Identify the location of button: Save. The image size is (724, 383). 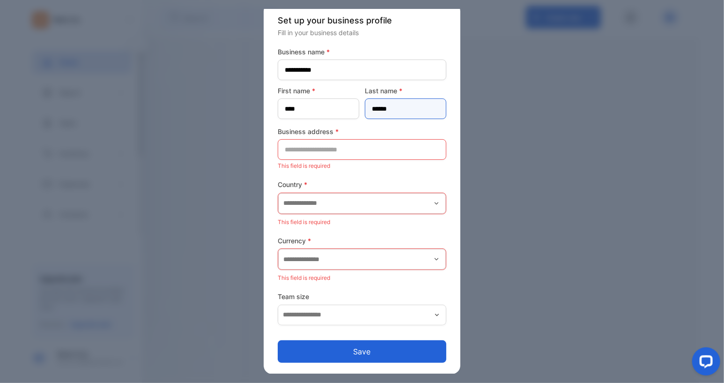
(362, 351).